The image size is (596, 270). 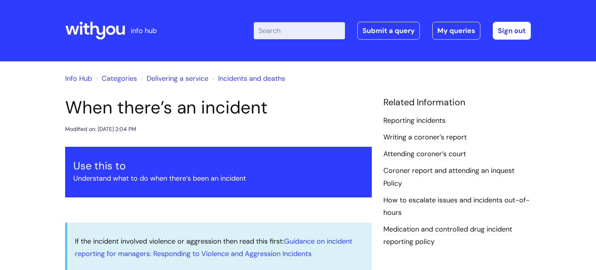 What do you see at coordinates (414, 121) in the screenshot?
I see `a: Reporting incidents` at bounding box center [414, 121].